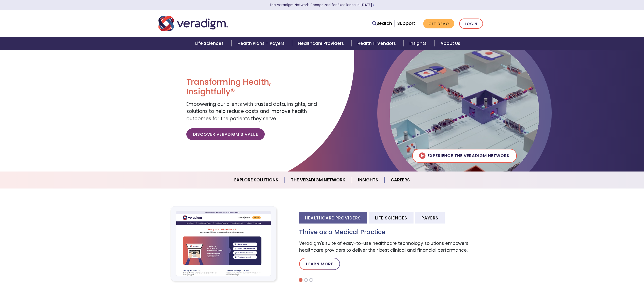  What do you see at coordinates (333, 218) in the screenshot?
I see `li: Healthcare Providers` at bounding box center [333, 218].